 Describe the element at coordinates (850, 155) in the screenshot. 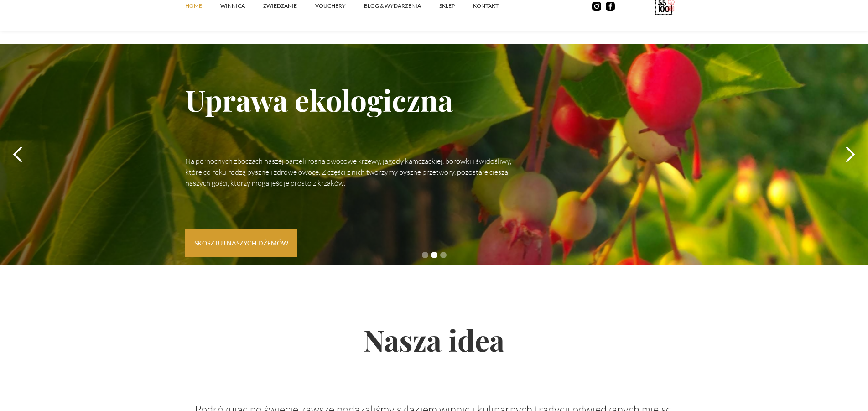

I see `div: next slide` at that location.